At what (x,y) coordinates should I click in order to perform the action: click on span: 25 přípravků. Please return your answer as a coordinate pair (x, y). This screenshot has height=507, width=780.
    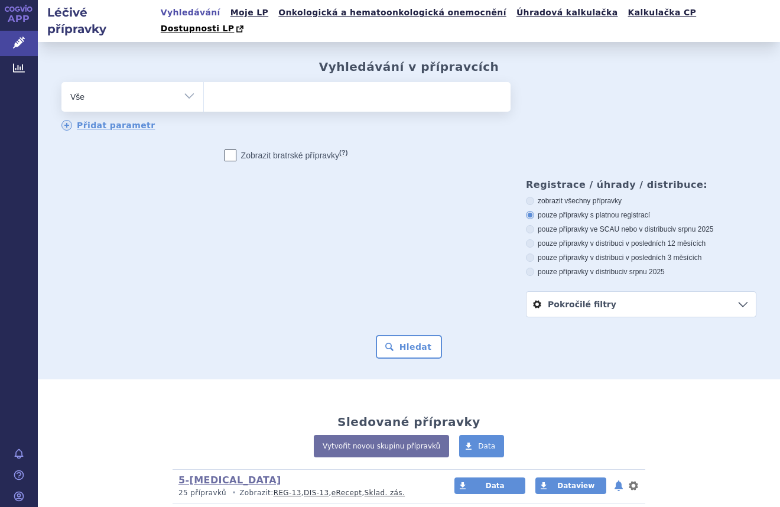
    Looking at the image, I should click on (202, 493).